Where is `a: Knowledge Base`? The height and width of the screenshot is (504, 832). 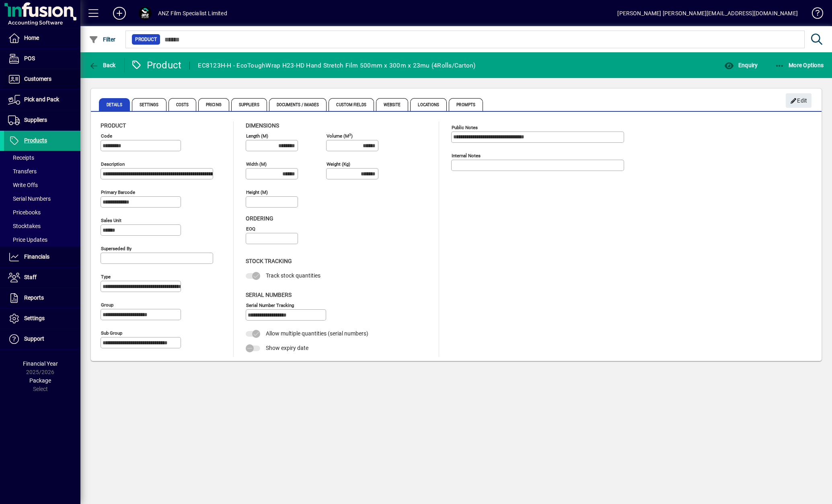 a: Knowledge Base is located at coordinates (814, 14).